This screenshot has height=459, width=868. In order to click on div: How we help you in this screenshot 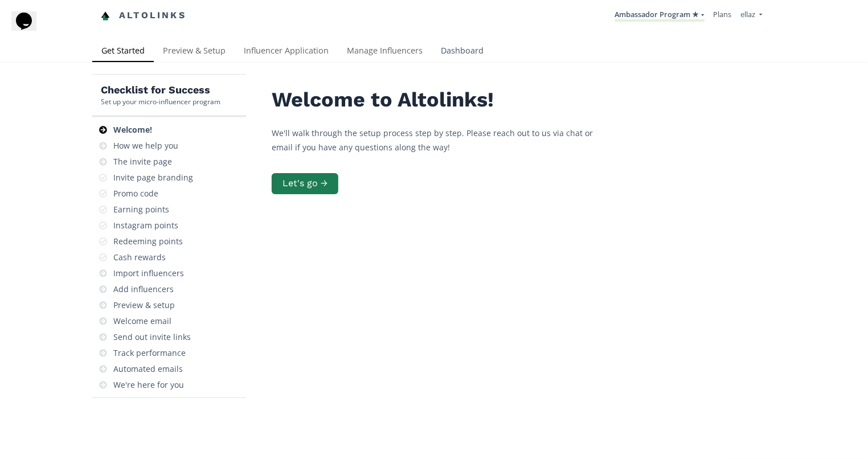, I will do `click(146, 146)`.